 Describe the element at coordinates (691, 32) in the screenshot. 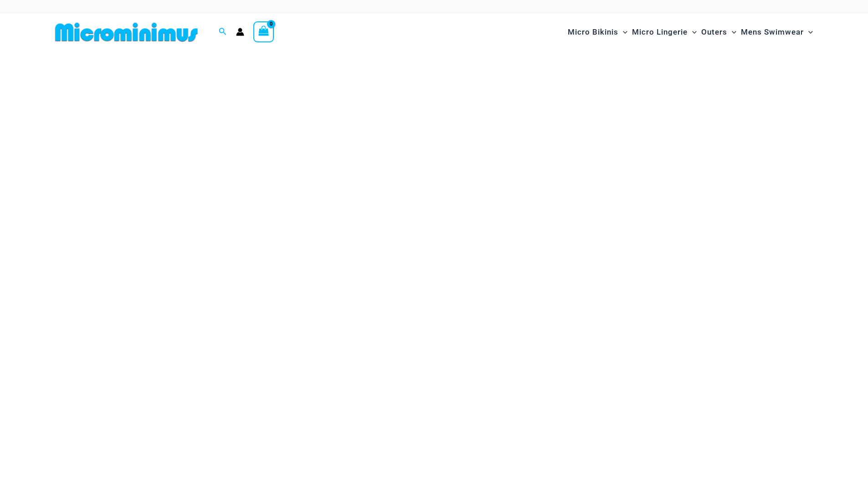

I see `nav: Site Navigation` at that location.